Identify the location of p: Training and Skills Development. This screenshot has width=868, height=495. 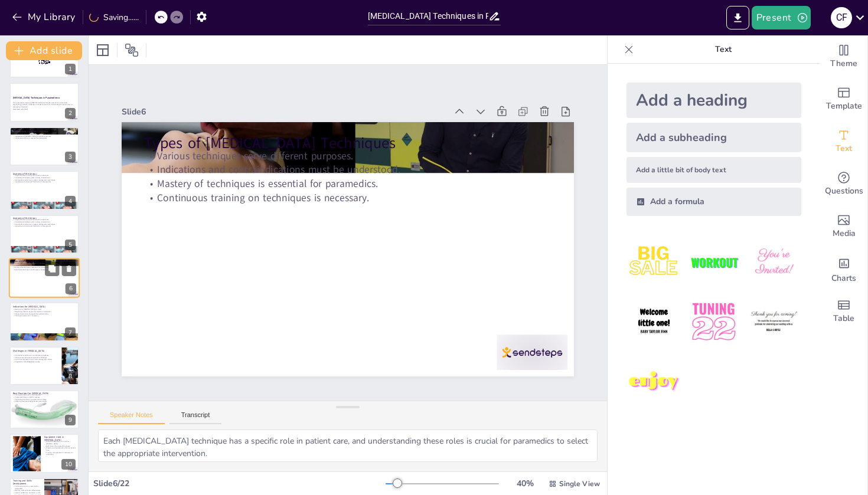
(27, 482).